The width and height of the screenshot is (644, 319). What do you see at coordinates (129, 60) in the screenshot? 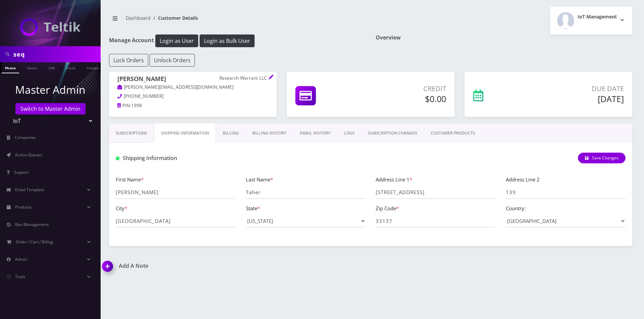
I see `button: Lock Orders` at bounding box center [129, 60].